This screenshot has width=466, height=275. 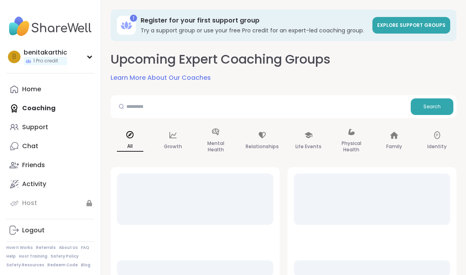 I want to click on p: Relationships, so click(x=262, y=147).